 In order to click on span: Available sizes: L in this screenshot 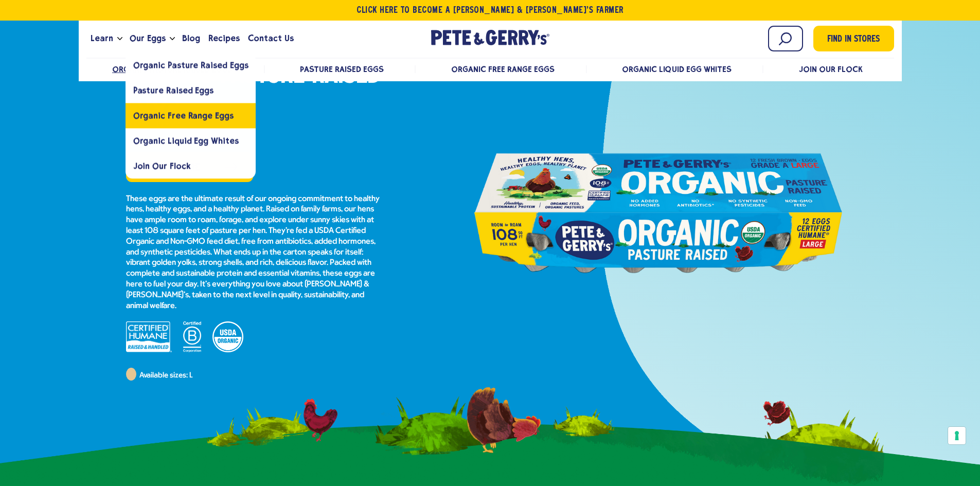, I will do `click(166, 376)`.